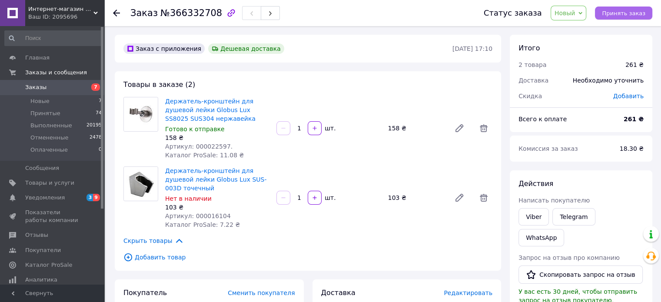  What do you see at coordinates (534, 217) in the screenshot?
I see `a: Viber` at bounding box center [534, 217].